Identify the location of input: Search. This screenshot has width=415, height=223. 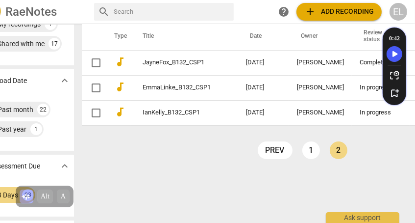
(172, 12).